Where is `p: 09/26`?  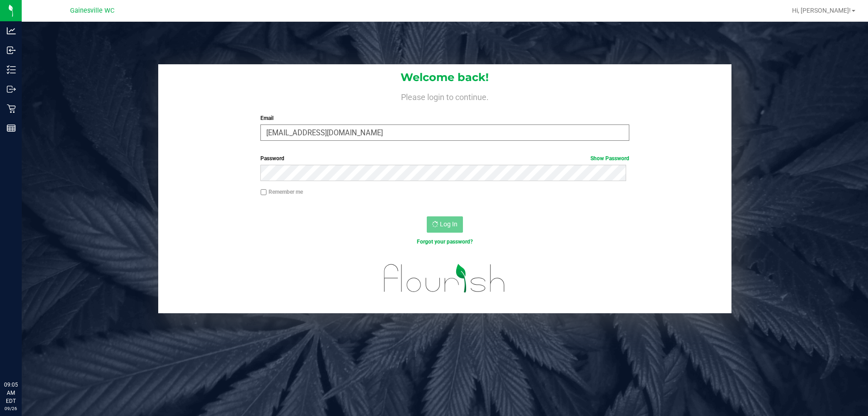 p: 09/26 is located at coordinates (11, 408).